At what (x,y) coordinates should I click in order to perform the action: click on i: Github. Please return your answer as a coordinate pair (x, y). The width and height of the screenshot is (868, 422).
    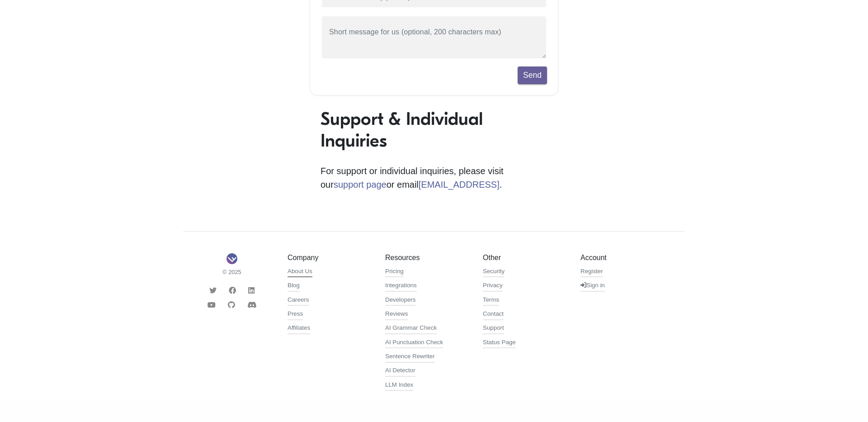
    Looking at the image, I should click on (232, 305).